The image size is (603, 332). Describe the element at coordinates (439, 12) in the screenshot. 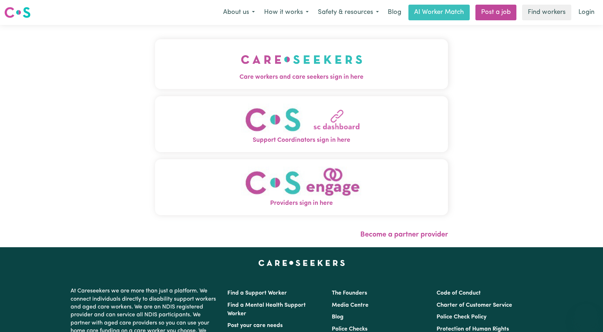

I see `a: AI Worker Match` at that location.